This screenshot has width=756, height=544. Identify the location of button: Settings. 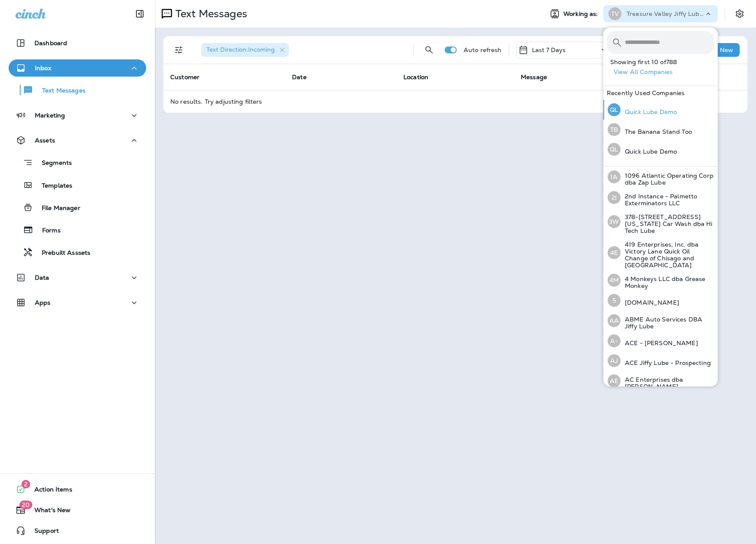
(740, 14).